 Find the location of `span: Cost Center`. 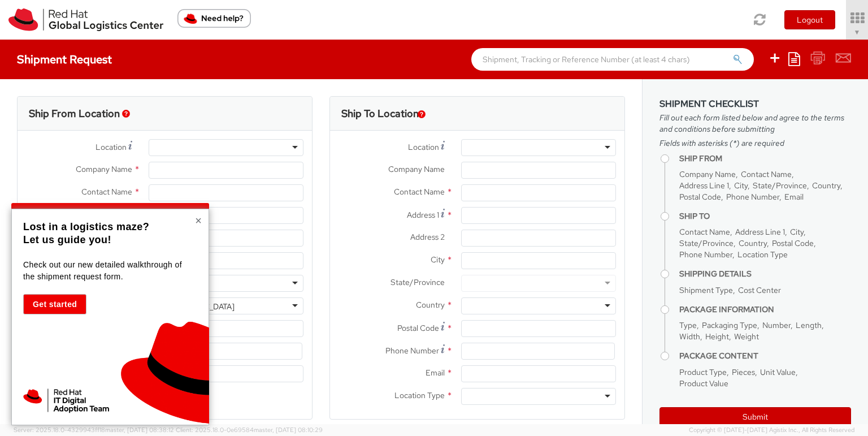

span: Cost Center is located at coordinates (759, 290).